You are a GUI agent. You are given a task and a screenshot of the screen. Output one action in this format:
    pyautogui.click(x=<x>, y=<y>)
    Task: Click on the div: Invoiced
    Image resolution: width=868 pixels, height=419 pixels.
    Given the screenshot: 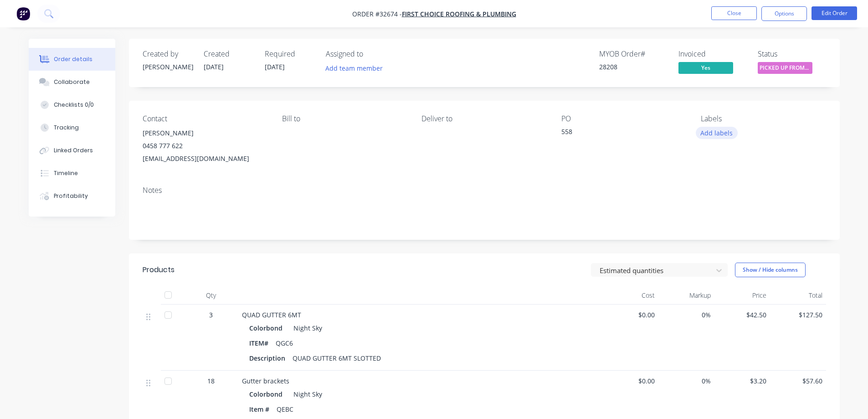 What is the action you would take?
    pyautogui.click(x=712, y=54)
    